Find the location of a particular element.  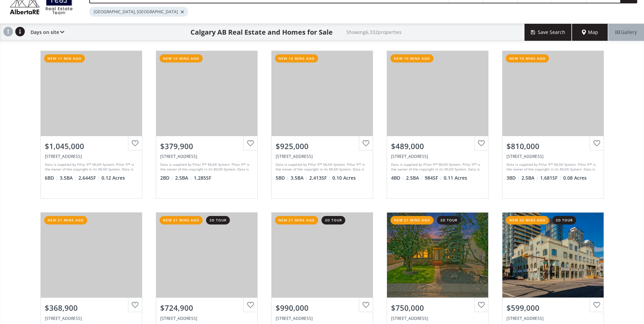

div: 156 New Brighton Lane SE, Calgary, AB T2Z 0E2 is located at coordinates (207, 318).